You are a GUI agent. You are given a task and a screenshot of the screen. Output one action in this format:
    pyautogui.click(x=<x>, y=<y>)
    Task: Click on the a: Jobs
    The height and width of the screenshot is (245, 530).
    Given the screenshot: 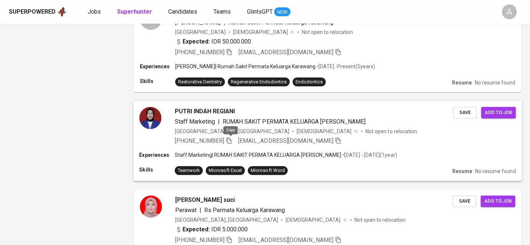 What is the action you would take?
    pyautogui.click(x=95, y=12)
    